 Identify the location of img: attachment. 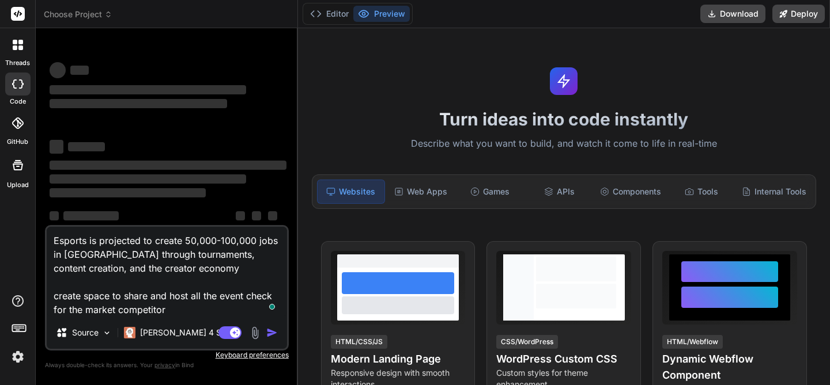
(255, 333).